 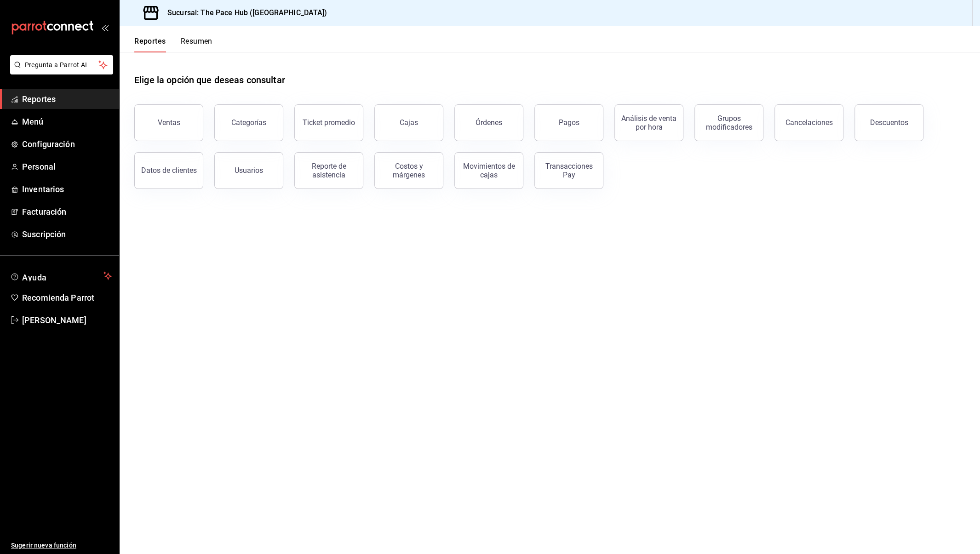 What do you see at coordinates (60, 72) in the screenshot?
I see `a: Pregunta a Parrot AI` at bounding box center [60, 72].